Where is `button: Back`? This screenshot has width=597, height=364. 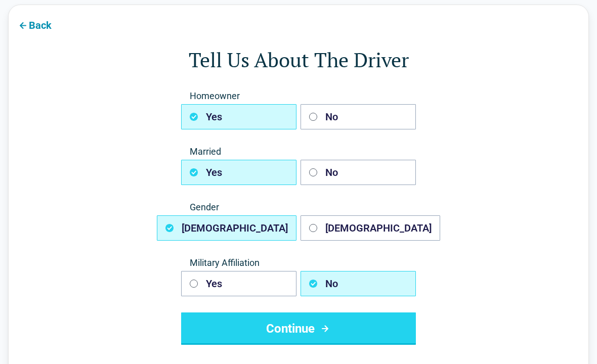
button: Back is located at coordinates (34, 24).